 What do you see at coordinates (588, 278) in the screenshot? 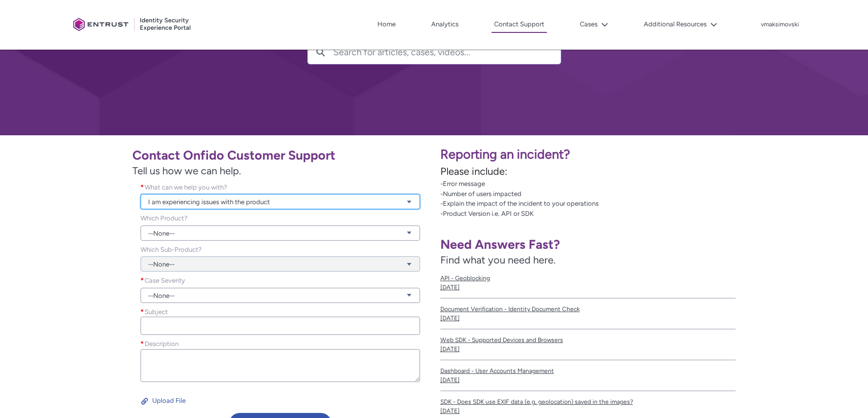
I see `span: API - Geoblocking` at bounding box center [588, 278].